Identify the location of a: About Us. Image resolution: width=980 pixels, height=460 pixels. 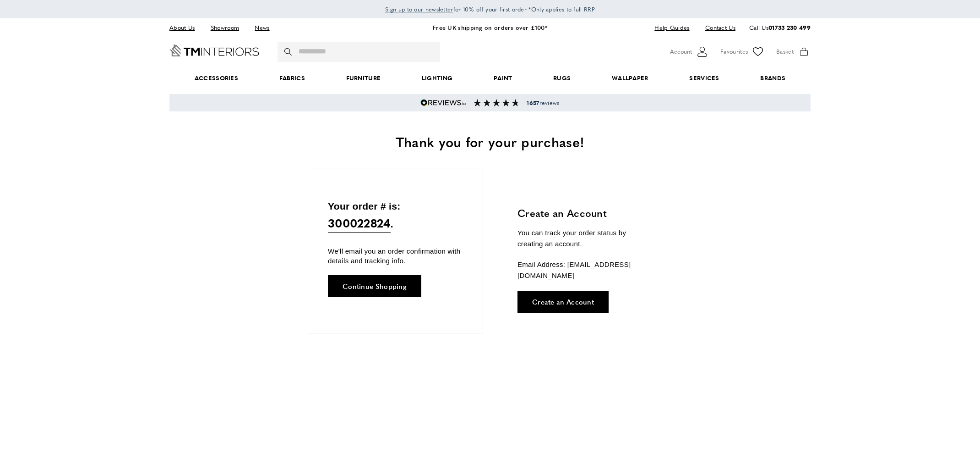
(186, 27).